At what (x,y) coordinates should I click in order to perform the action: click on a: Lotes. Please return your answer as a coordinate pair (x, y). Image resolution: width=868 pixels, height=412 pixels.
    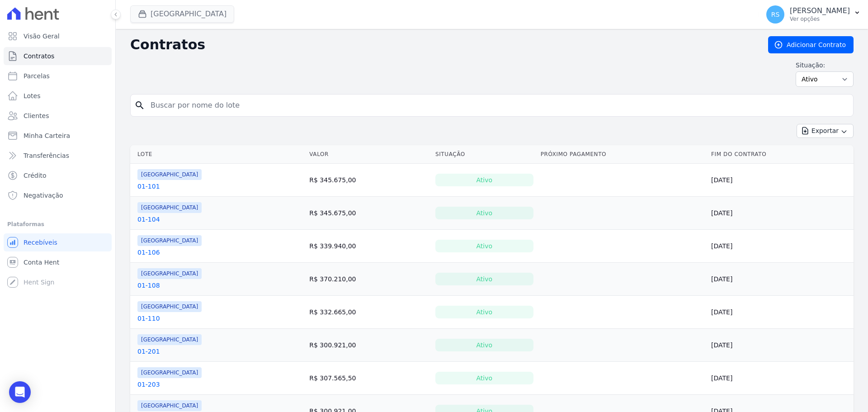
    Looking at the image, I should click on (57, 96).